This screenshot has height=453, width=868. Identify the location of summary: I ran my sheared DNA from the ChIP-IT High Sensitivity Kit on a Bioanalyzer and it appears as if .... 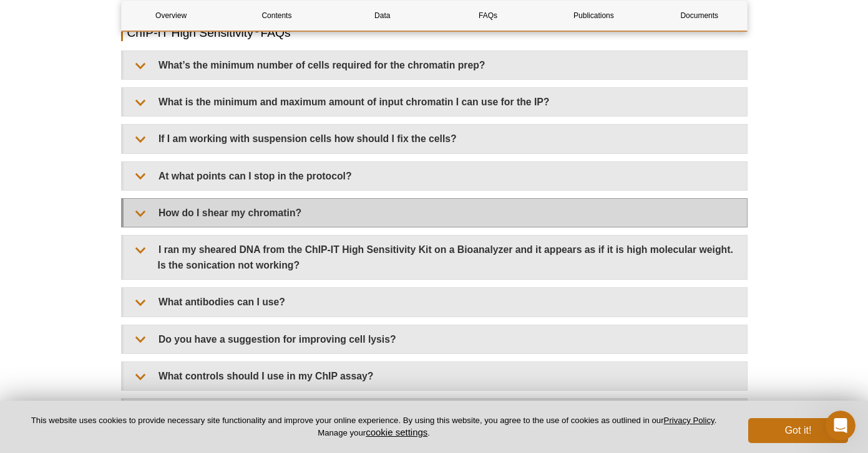
(435, 257).